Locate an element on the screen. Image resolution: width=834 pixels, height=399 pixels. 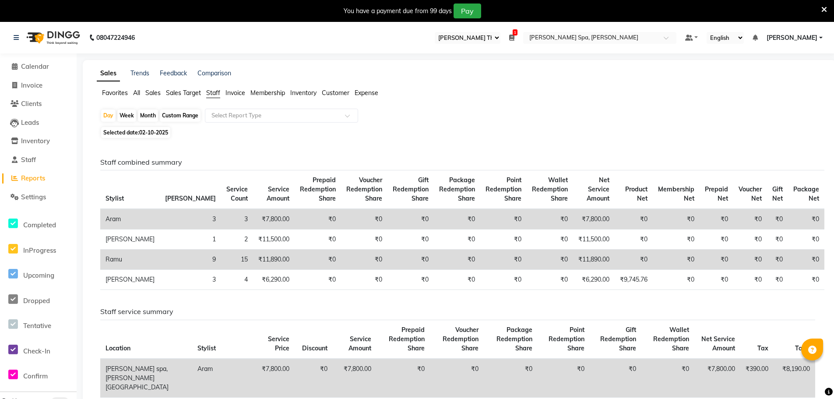
span: Point Redemption Share is located at coordinates (503, 189).